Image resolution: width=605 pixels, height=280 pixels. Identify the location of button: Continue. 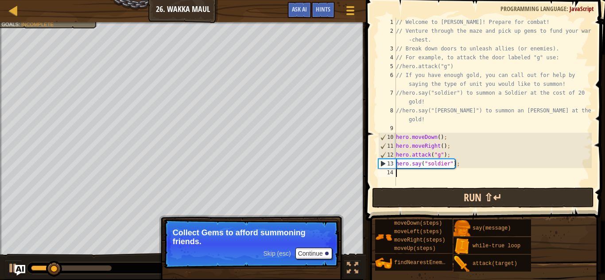
(313, 254).